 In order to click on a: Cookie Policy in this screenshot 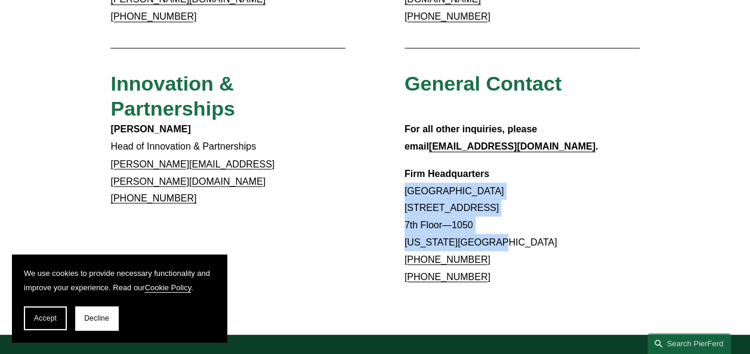, I will do `click(168, 287)`.